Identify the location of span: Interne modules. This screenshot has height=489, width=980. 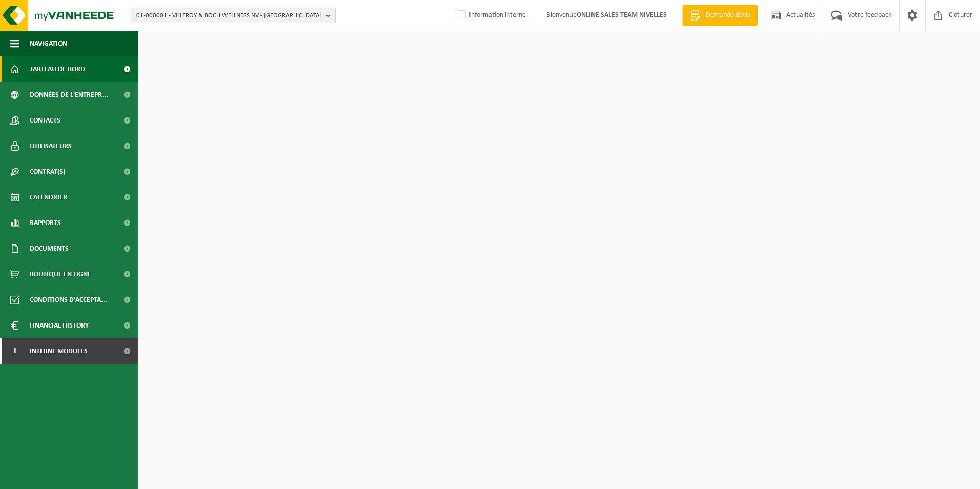
(58, 351).